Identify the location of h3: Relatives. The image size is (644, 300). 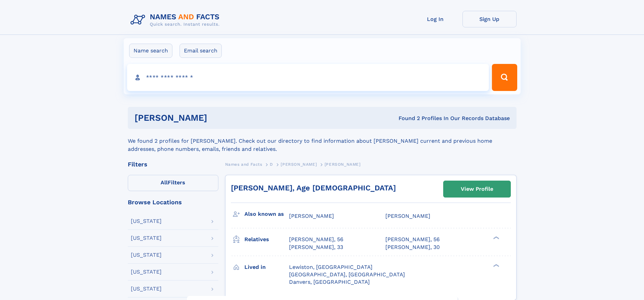
(267, 240).